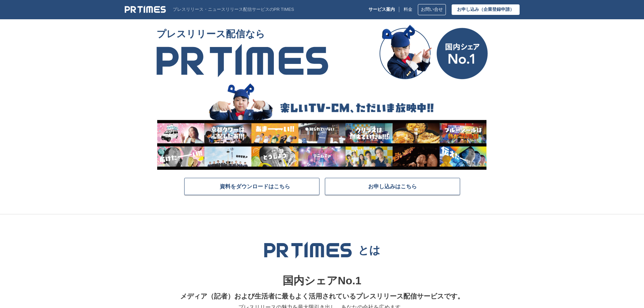 The width and height of the screenshot is (644, 308). Describe the element at coordinates (369, 250) in the screenshot. I see `p: とは` at that location.